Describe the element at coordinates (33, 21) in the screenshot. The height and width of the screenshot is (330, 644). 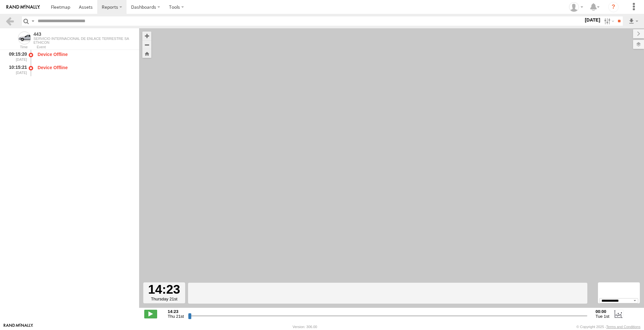
I see `label: Search Query` at that location.